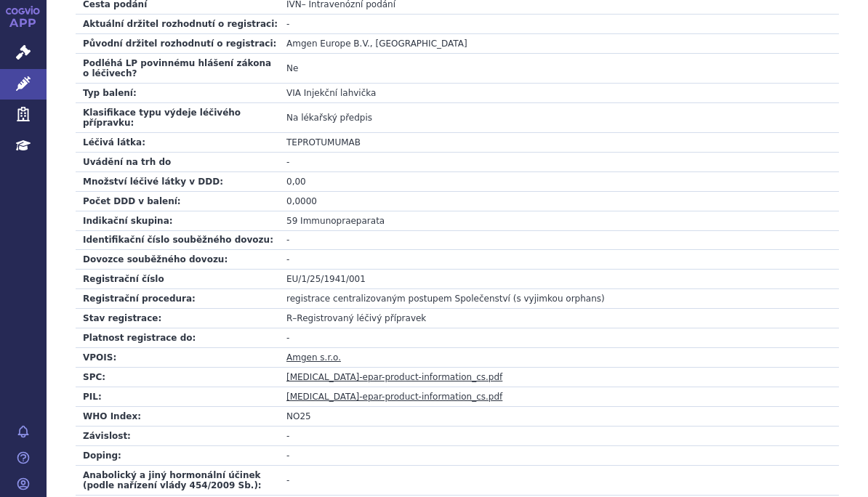  What do you see at coordinates (558, 117) in the screenshot?
I see `td: Na lékařský předpis` at bounding box center [558, 117].